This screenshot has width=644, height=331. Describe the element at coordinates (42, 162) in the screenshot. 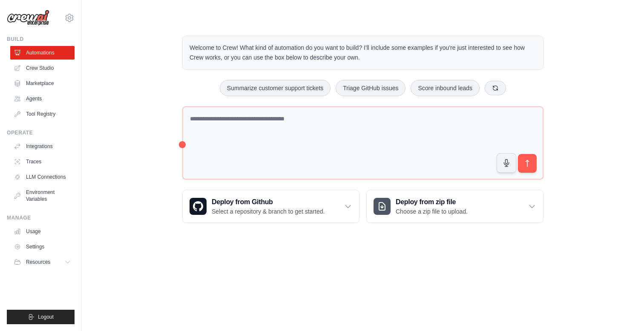

I see `a: Traces` at that location.